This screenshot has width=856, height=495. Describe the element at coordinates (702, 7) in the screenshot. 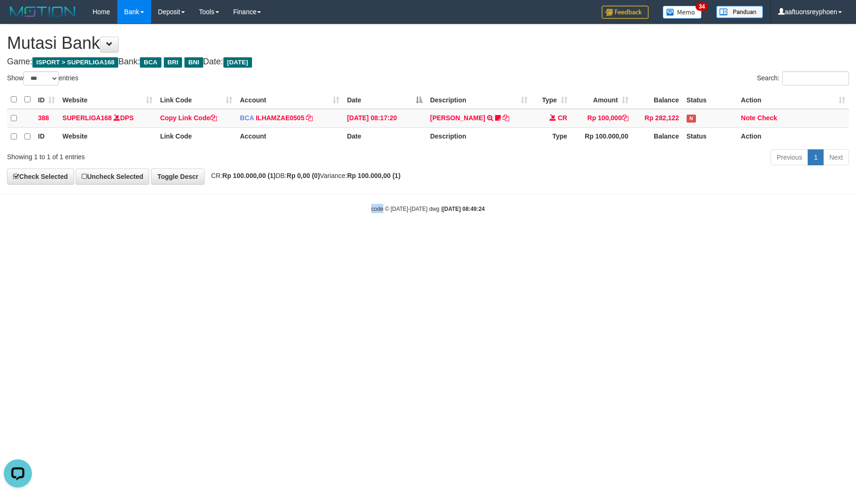

I see `span: 34` at that location.